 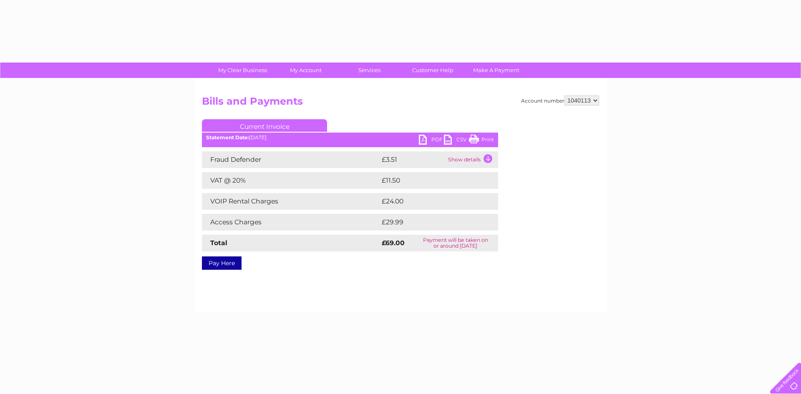 I want to click on a: My Clear Business, so click(x=242, y=70).